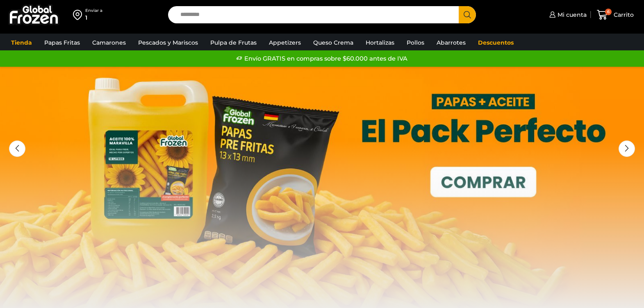 Image resolution: width=644 pixels, height=308 pixels. I want to click on a: Camarones, so click(109, 43).